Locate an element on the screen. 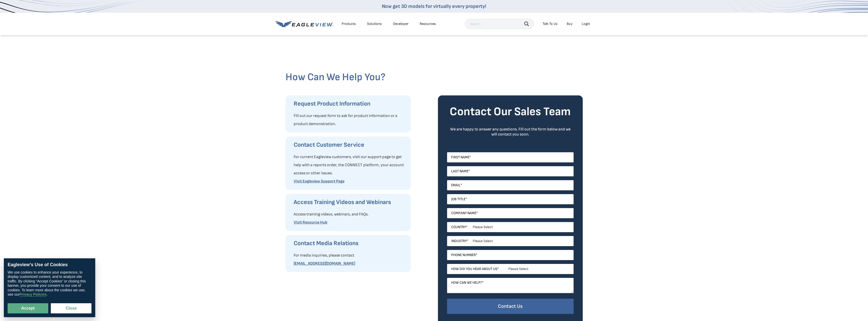 Image resolution: width=868 pixels, height=321 pixels. p: For media inquiries, please contact is located at coordinates (349, 255).